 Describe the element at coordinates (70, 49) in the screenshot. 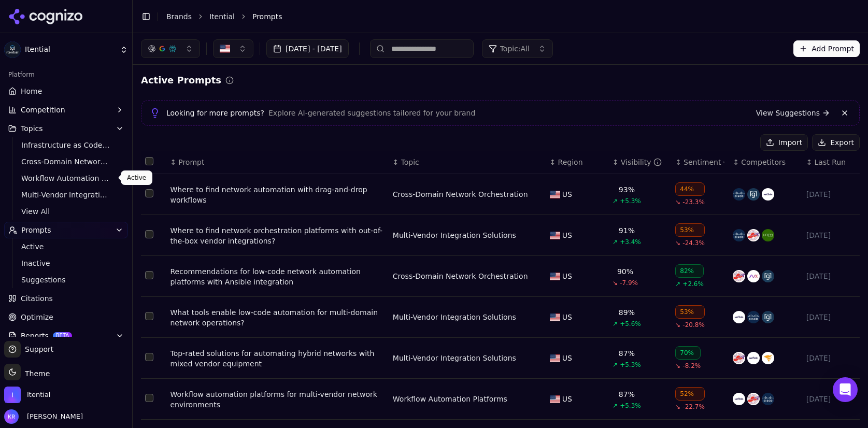

I see `span: Itential` at that location.